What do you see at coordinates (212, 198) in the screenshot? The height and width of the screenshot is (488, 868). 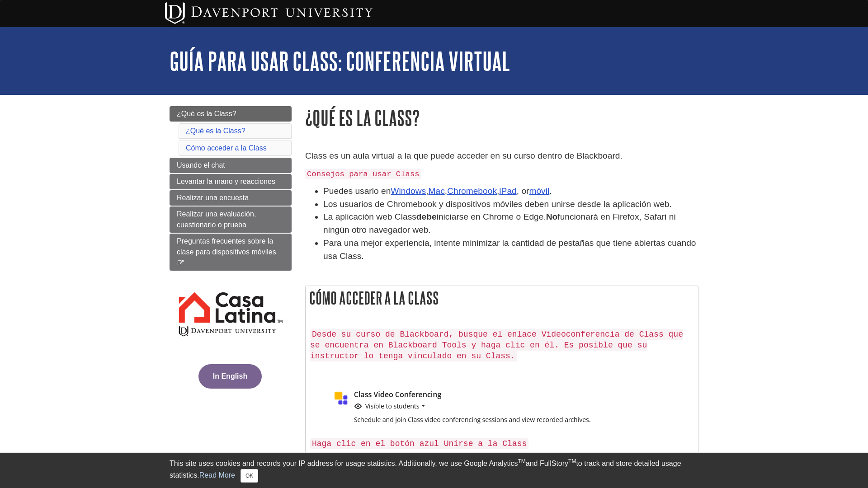 I see `span: Realizar una encuesta` at bounding box center [212, 198].